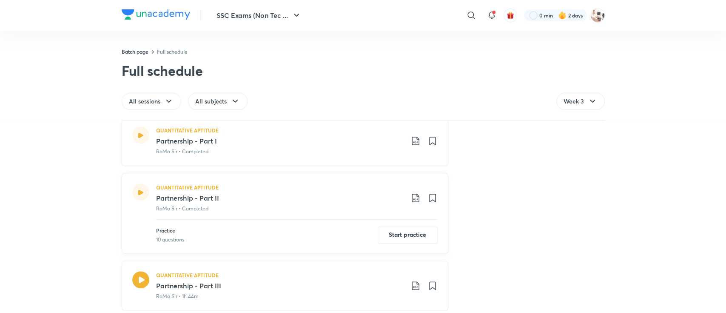  Describe the element at coordinates (170, 230) in the screenshot. I see `p: Practice` at that location.